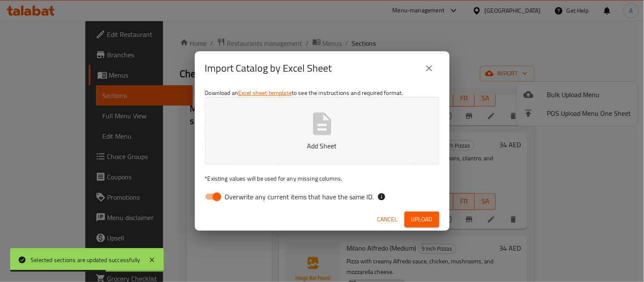  Describe the element at coordinates (322, 179) in the screenshot. I see `p: Existing values will be used for any missing columns.` at that location.